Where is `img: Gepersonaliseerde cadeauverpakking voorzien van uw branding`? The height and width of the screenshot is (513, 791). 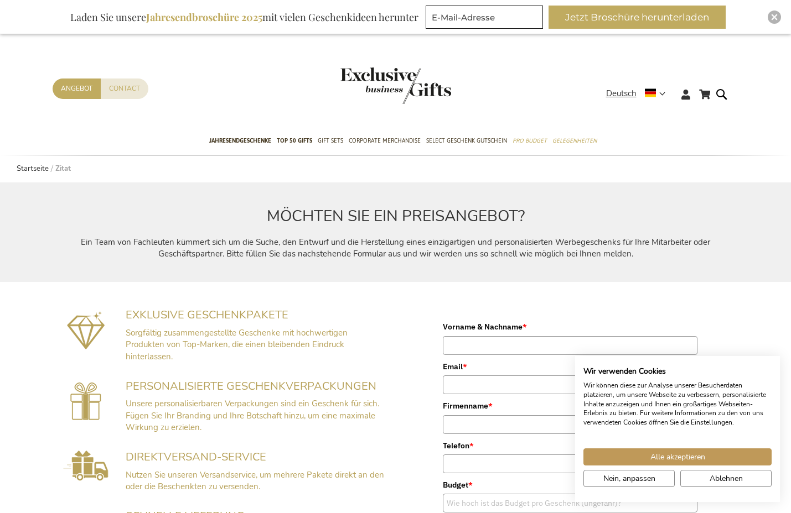 img: Gepersonaliseerde cadeauverpakking voorzien van uw branding is located at coordinates (86, 401).